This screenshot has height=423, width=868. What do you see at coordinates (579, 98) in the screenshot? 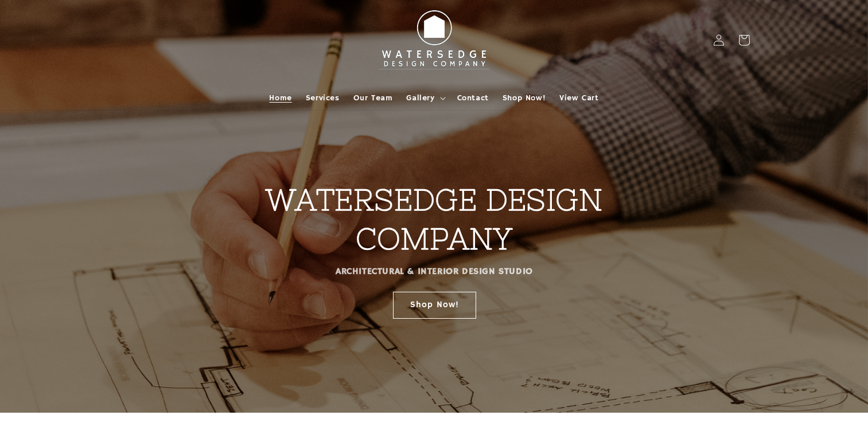
I see `span: View Cart` at bounding box center [579, 98].